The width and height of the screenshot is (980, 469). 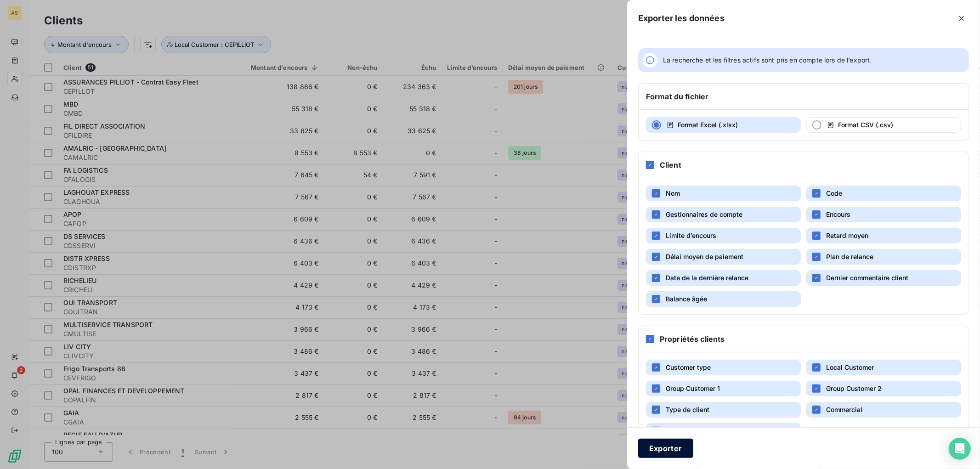 What do you see at coordinates (723, 368) in the screenshot?
I see `button: Customer type` at bounding box center [723, 368].